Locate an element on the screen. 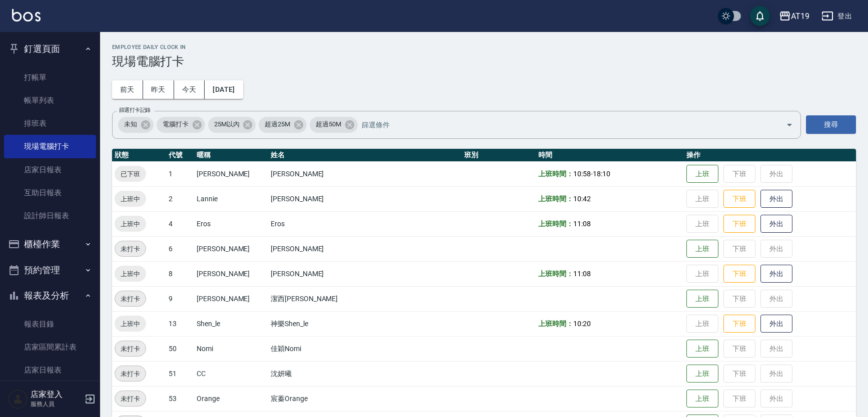 Image resolution: width=868 pixels, height=417 pixels. button: 前天 is located at coordinates (128, 89).